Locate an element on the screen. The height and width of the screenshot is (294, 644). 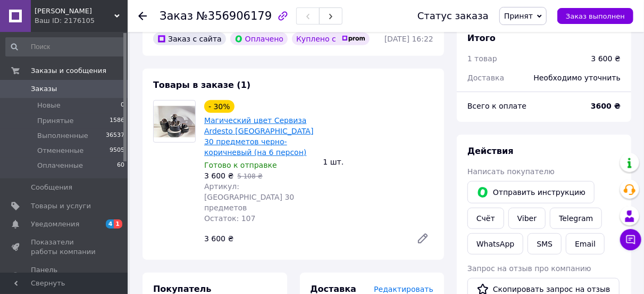
div: Вернуться назад is located at coordinates (143, 16).